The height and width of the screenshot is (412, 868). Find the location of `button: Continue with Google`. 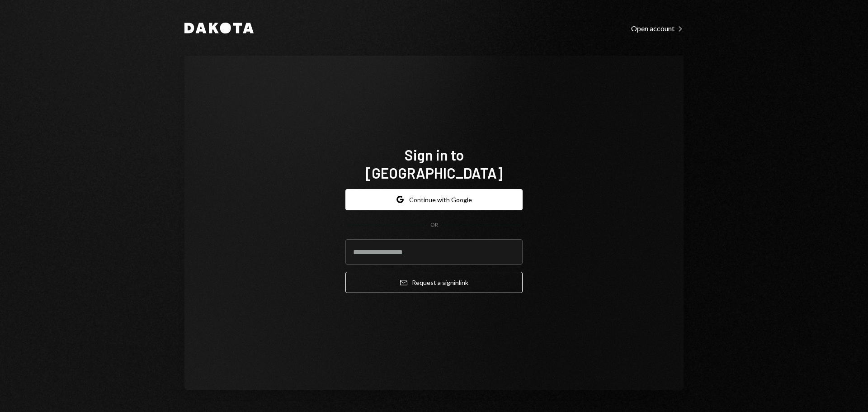

button: Continue with Google is located at coordinates (434, 200).